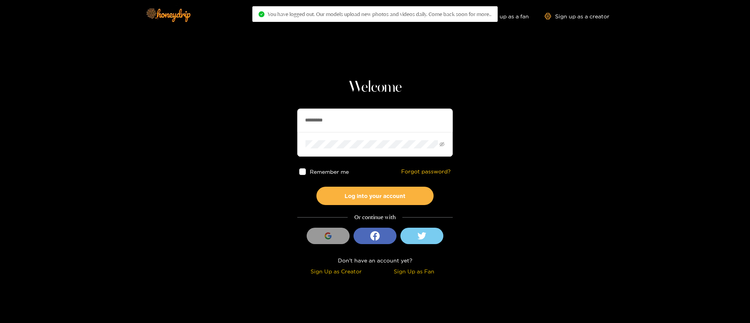 This screenshot has width=750, height=323. I want to click on div: Sign Up as Fan, so click(414, 271).